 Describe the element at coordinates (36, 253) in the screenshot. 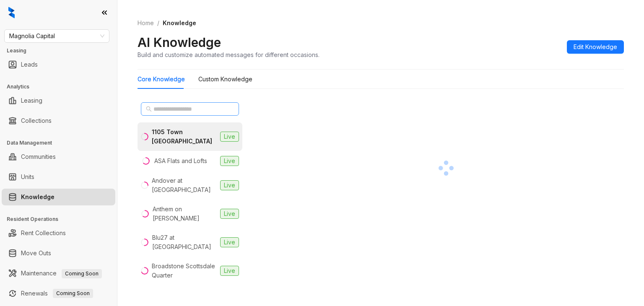

I see `a: Move Outs` at that location.